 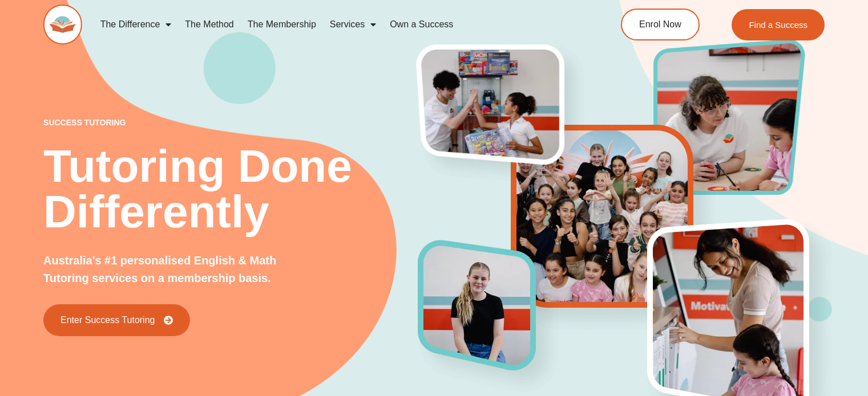 What do you see at coordinates (660, 24) in the screenshot?
I see `a: Enrol Now` at bounding box center [660, 24].